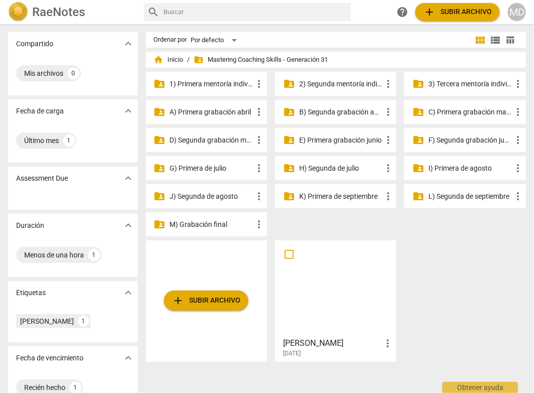 Image resolution: width=534 pixels, height=393 pixels. Describe the element at coordinates (261, 60) in the screenshot. I see `span: Mastering Coaching Skills - Generación 31` at that location.